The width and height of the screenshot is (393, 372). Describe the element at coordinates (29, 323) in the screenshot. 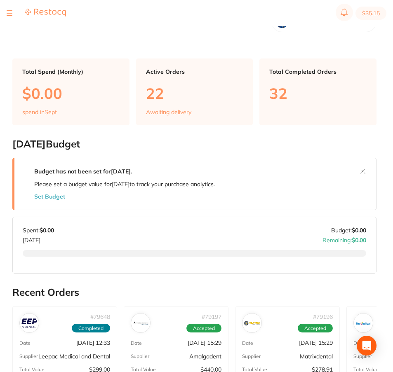

I see `img: Leepac Medical and Dental` at that location.